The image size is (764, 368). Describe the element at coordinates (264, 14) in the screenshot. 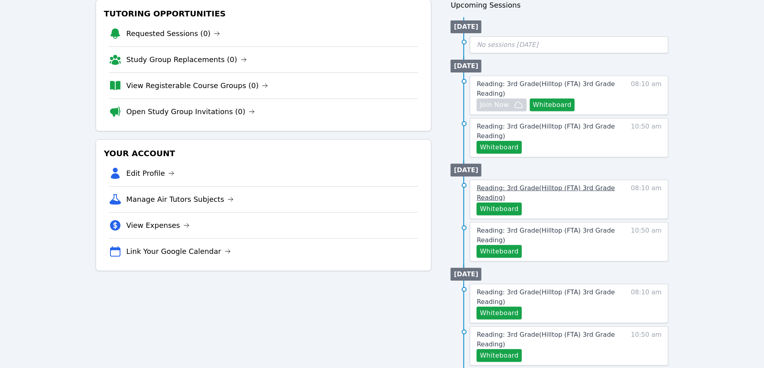

I see `h3: Tutoring Opportunities` at that location.